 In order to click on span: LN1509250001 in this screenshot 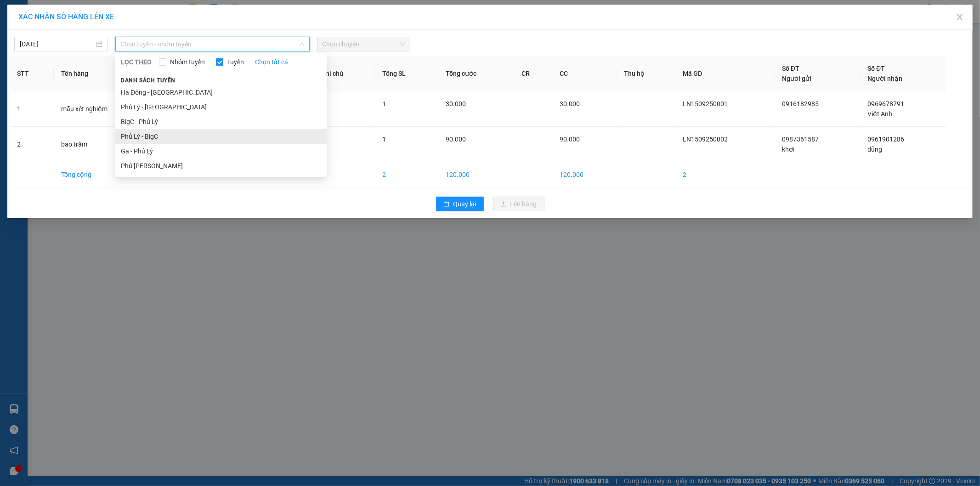, I will do `click(705, 104)`.